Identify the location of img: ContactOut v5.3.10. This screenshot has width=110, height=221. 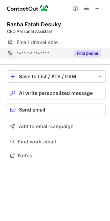
(28, 8).